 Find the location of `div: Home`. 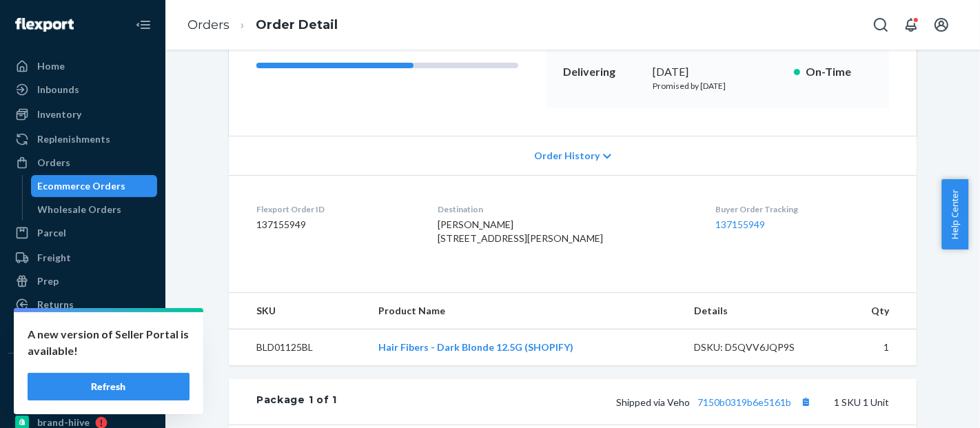

div: Home is located at coordinates (51, 66).